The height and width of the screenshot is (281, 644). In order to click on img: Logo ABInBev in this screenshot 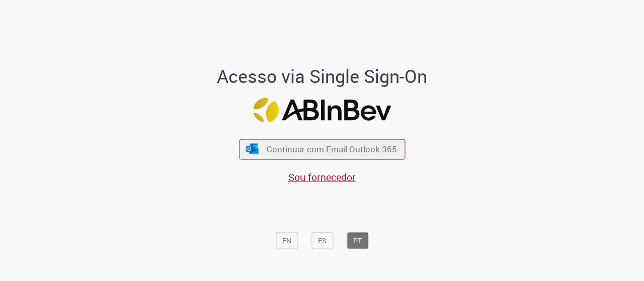, I will do `click(322, 110)`.